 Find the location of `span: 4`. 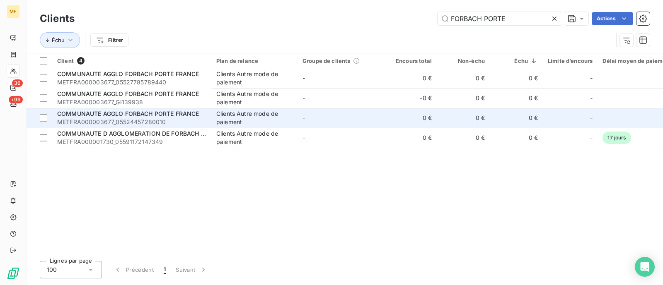

span: 4 is located at coordinates (81, 61).